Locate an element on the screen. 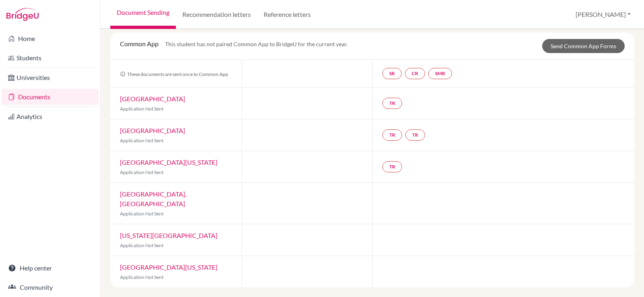 The image size is (644, 297). a: Analytics is located at coordinates (50, 117).